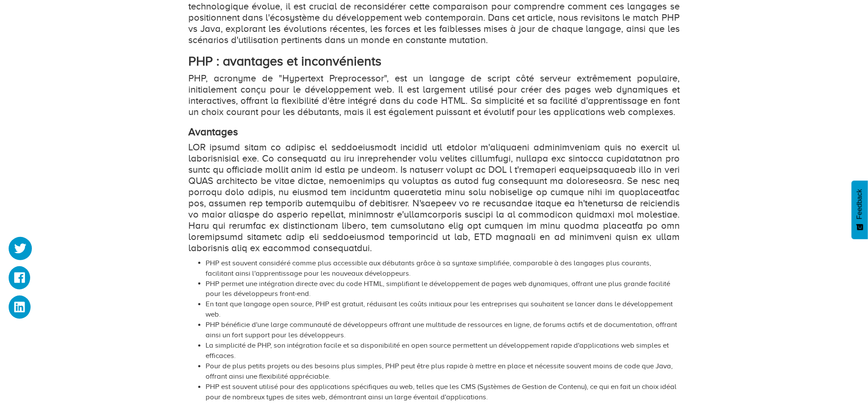 This screenshot has height=420, width=868. Describe the element at coordinates (442, 289) in the screenshot. I see `li: PHP permet une intégration directe avec du code HTML, simplifiant le développement de pages web d...` at that location.